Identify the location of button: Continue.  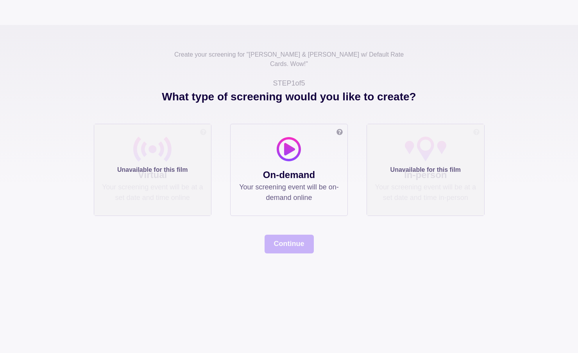
(289, 244).